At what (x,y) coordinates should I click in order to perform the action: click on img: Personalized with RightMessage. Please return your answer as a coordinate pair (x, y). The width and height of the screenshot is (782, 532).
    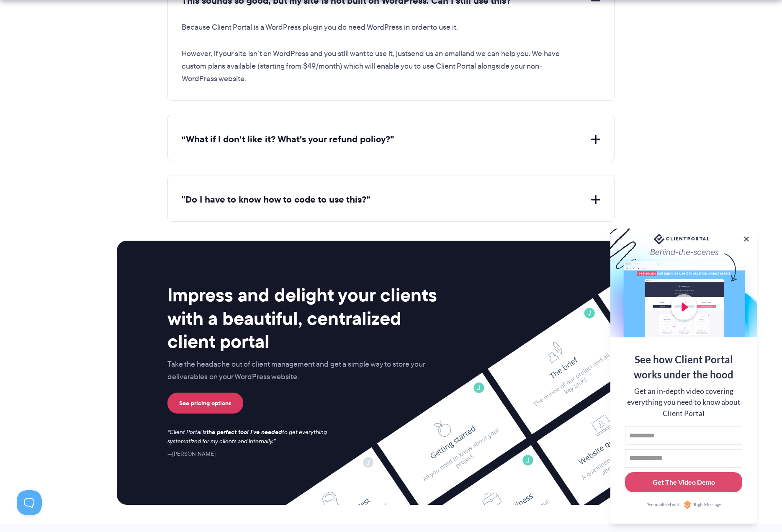
    Looking at the image, I should click on (687, 505).